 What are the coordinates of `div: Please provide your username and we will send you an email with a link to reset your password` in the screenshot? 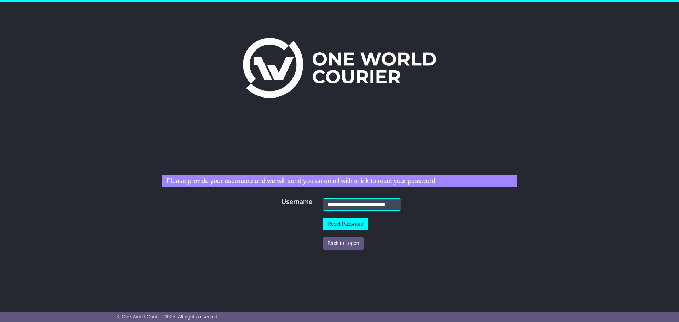 It's located at (339, 181).